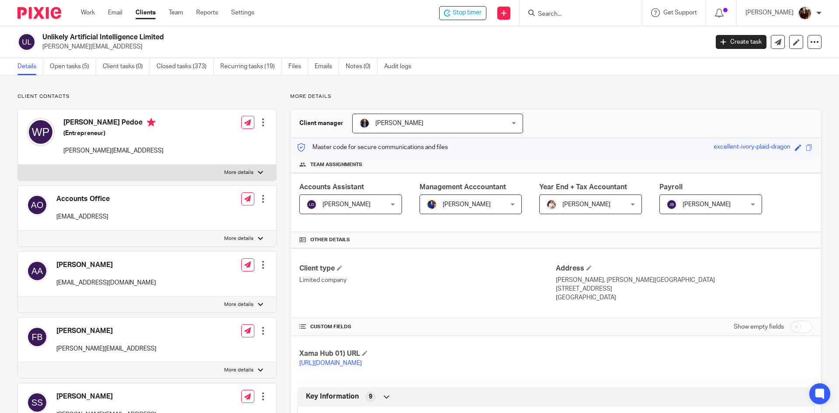 The image size is (839, 413). Describe the element at coordinates (176, 13) in the screenshot. I see `a: Team` at that location.